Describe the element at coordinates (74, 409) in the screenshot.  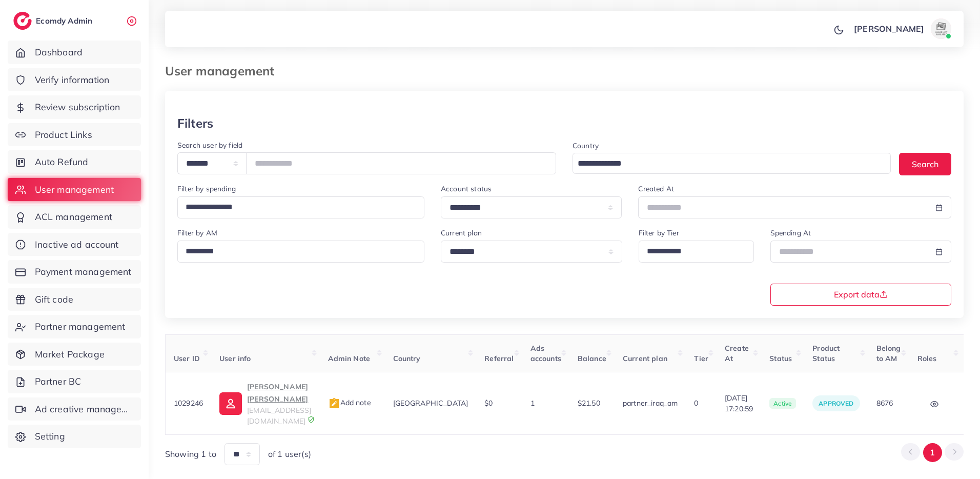
I see `a: Ad creative management` at that location.